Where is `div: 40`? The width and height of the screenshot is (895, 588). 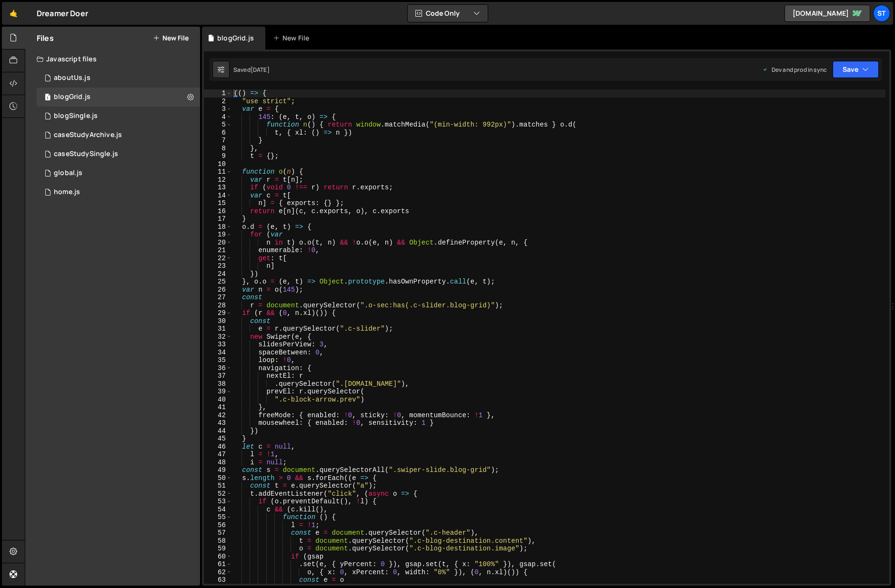 div: 40 is located at coordinates (217, 400).